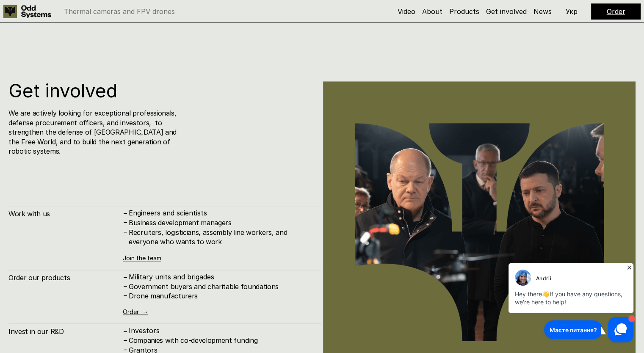  What do you see at coordinates (64, 37) in the screenshot?
I see `p: Hey there If you have any questions, we're here to help!` at bounding box center [64, 37].